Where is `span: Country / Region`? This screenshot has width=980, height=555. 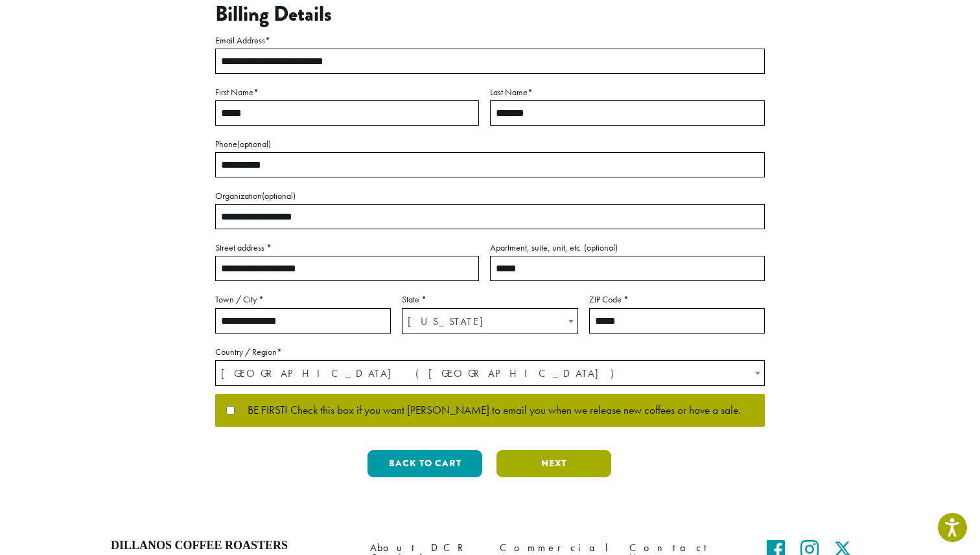
span: Country / Region is located at coordinates (490, 373).